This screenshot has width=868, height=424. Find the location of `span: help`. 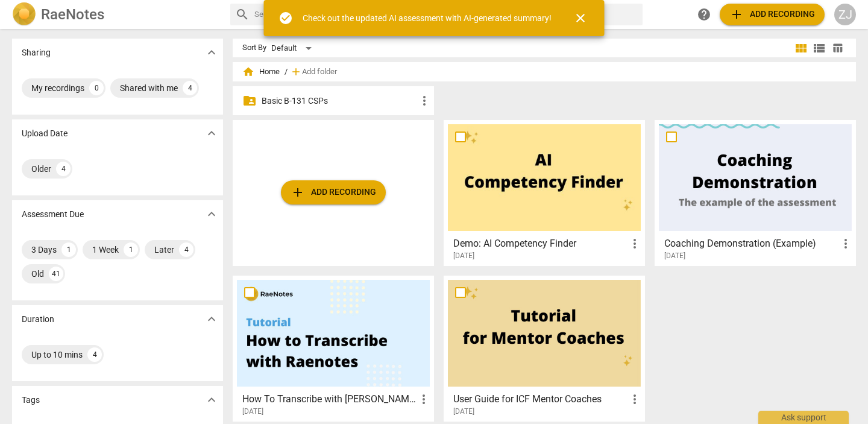

span: help is located at coordinates (704, 14).